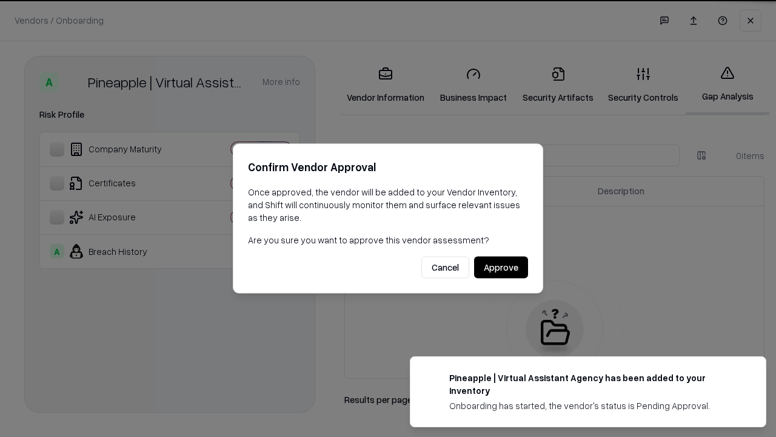  I want to click on h2: Confirm Vendor Approval, so click(388, 167).